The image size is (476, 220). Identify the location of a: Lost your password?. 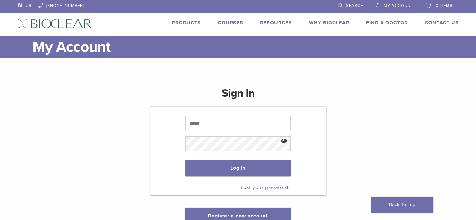
(265, 187).